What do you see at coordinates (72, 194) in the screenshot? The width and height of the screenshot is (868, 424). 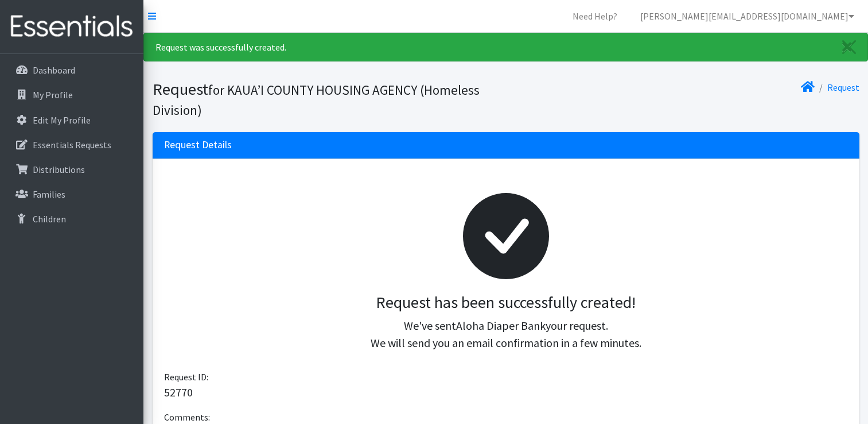 I see `a: Families` at bounding box center [72, 194].